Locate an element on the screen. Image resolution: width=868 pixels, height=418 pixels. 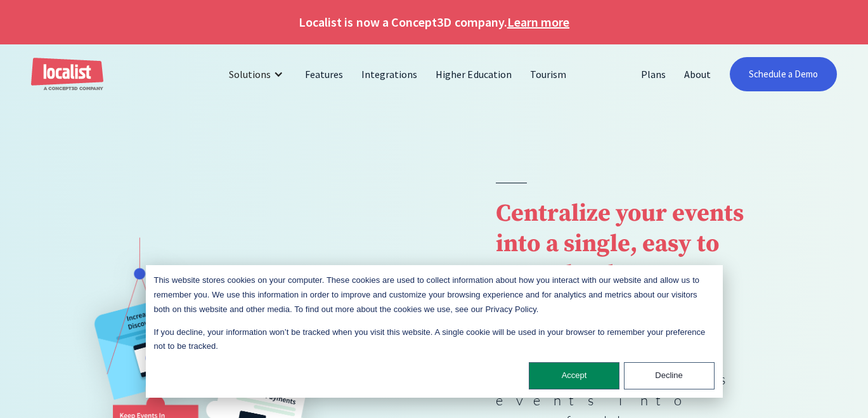
strong: Centralize your events into a single, easy to use calendar. is located at coordinates (619, 244).